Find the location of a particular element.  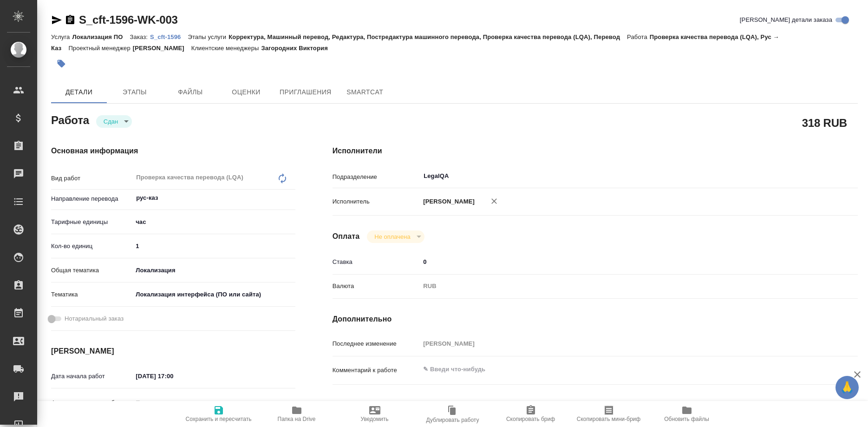

button: Скопировать ссылку для ЯМессенджера is located at coordinates (57, 20).